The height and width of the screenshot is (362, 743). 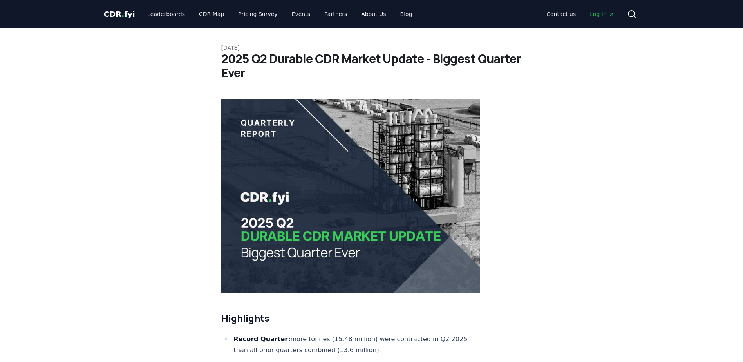 I want to click on li: more tonnes (15.48 million) were contracted in Q2 2025 than all prior quarters combined (13.6 mil..., so click(x=356, y=345).